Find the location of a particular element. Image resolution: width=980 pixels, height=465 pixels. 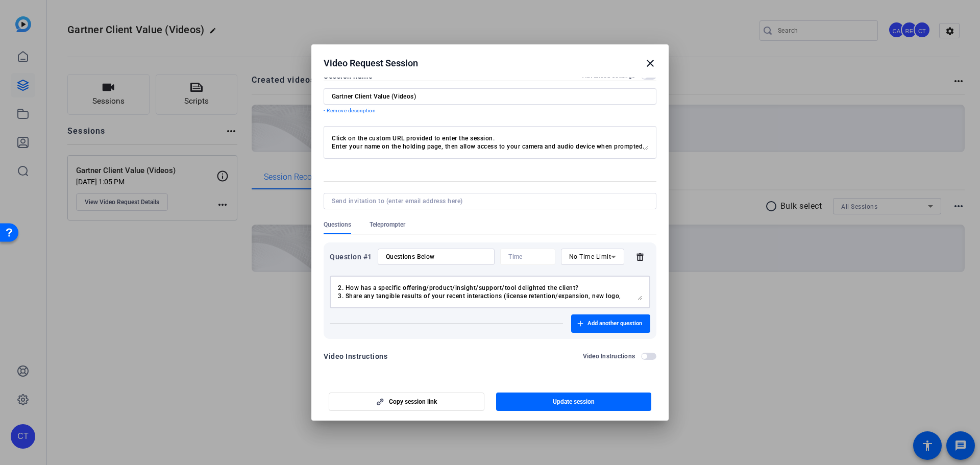

button: Add another question is located at coordinates (610, 323).